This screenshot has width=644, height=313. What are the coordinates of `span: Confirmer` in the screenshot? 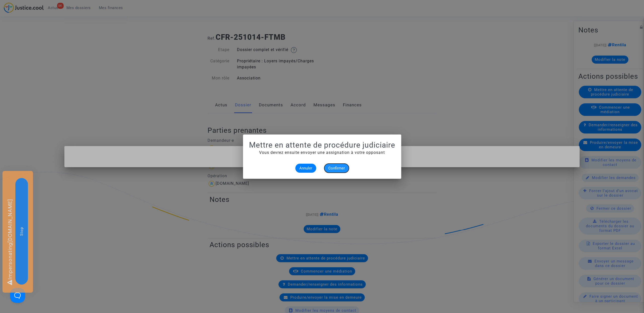 It's located at (337, 168).